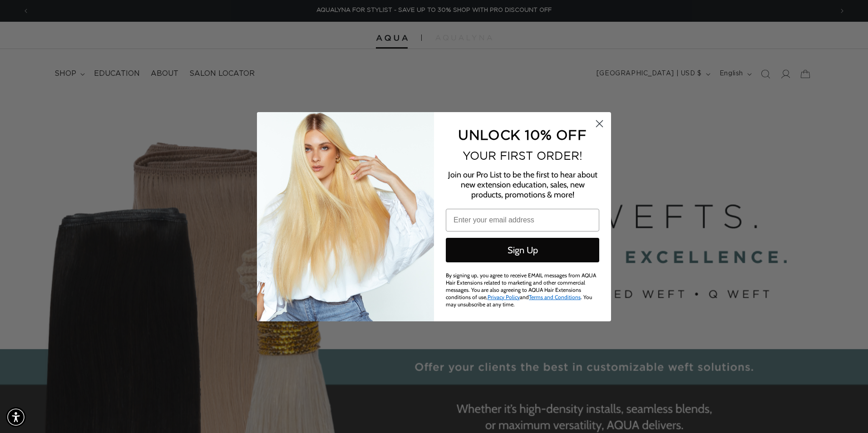 This screenshot has height=433, width=868. Describe the element at coordinates (522, 134) in the screenshot. I see `span: UNLOCK 10% OFF` at that location.